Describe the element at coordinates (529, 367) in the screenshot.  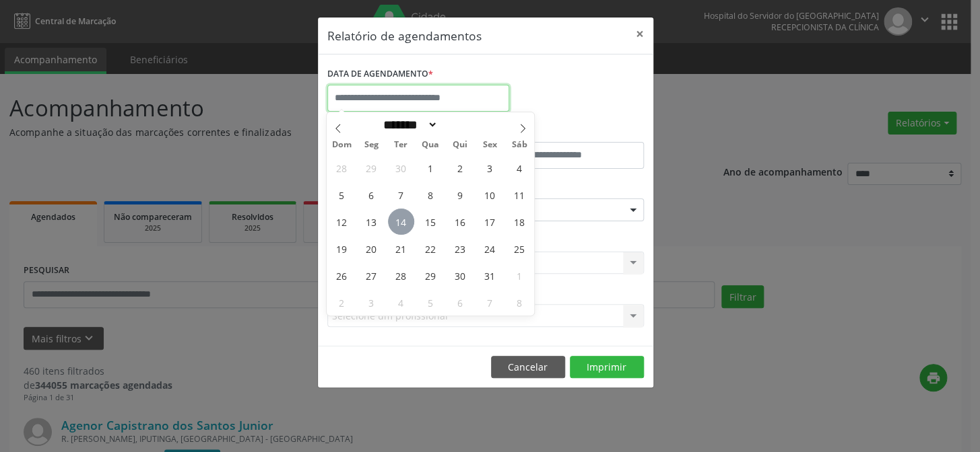
I see `button: Cancelar` at that location.